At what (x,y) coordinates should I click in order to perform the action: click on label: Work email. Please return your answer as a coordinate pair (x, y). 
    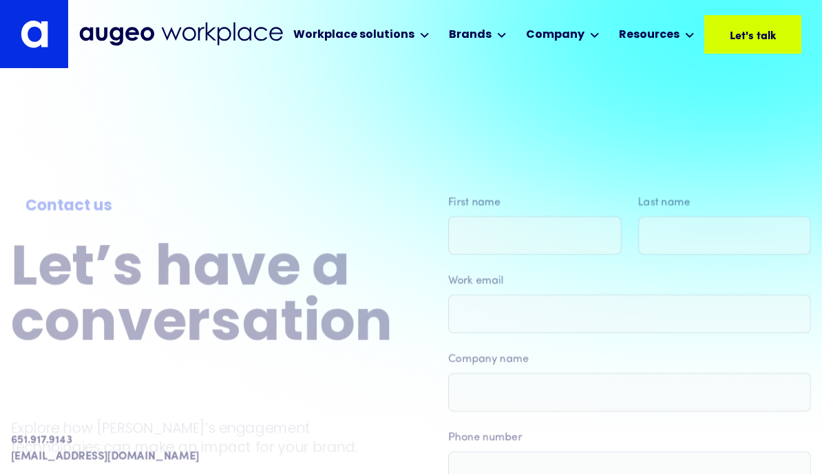
    Looking at the image, I should click on (629, 281).